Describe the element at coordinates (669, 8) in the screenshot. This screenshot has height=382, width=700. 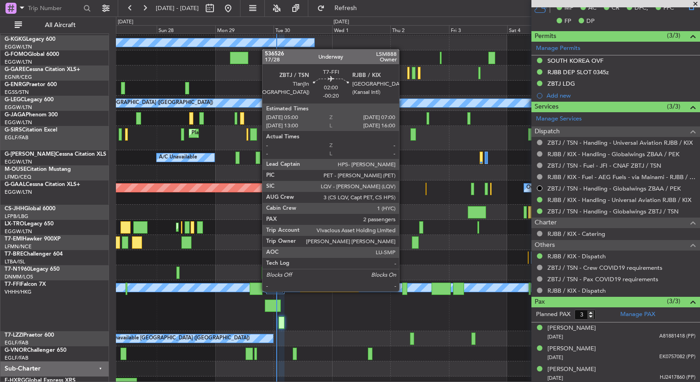
I see `span: FFC` at that location.